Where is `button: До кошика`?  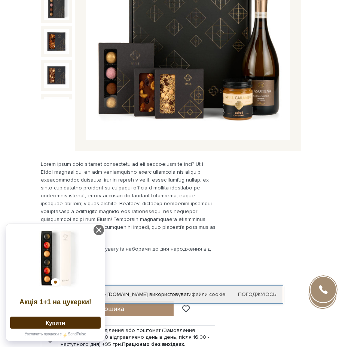
button: До кошика is located at coordinates (107, 308).